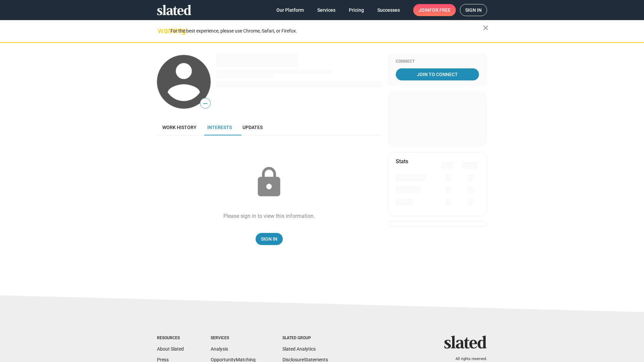 This screenshot has height=362, width=644. Describe the element at coordinates (305, 338) in the screenshot. I see `div: Slated Group` at that location.